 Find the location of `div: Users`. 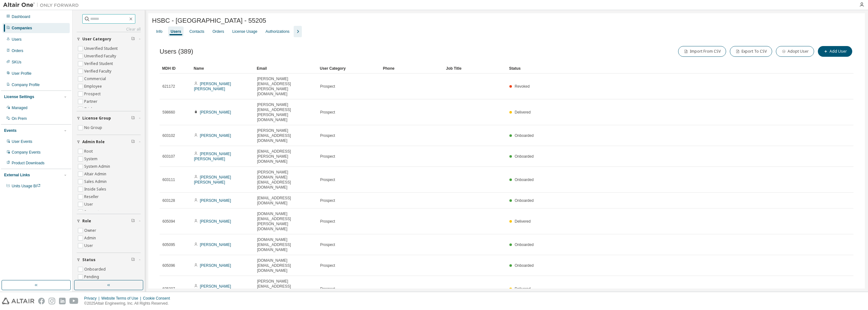

div: Users is located at coordinates (176, 32).